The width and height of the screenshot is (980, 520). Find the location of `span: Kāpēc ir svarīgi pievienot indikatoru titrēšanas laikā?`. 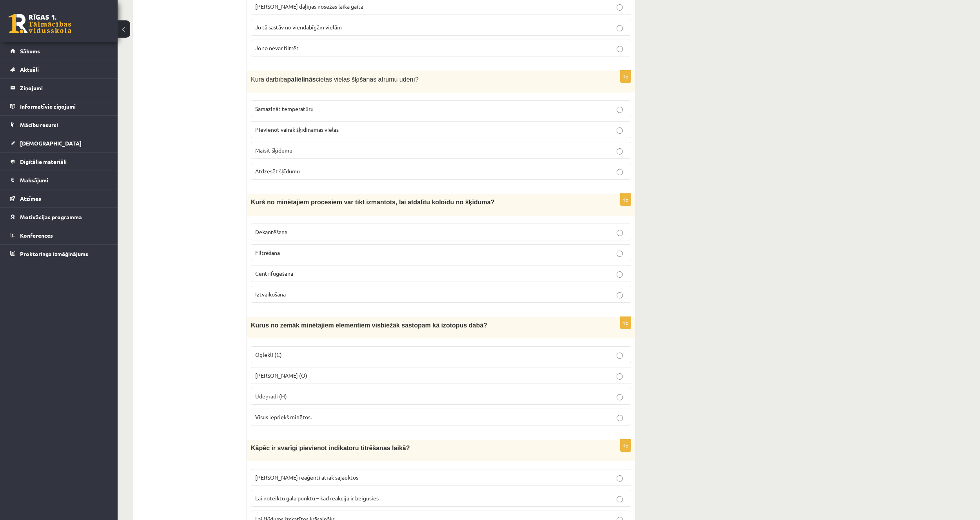

span: Kāpēc ir svarīgi pievienot indikatoru titrēšanas laikā? is located at coordinates (330, 448).